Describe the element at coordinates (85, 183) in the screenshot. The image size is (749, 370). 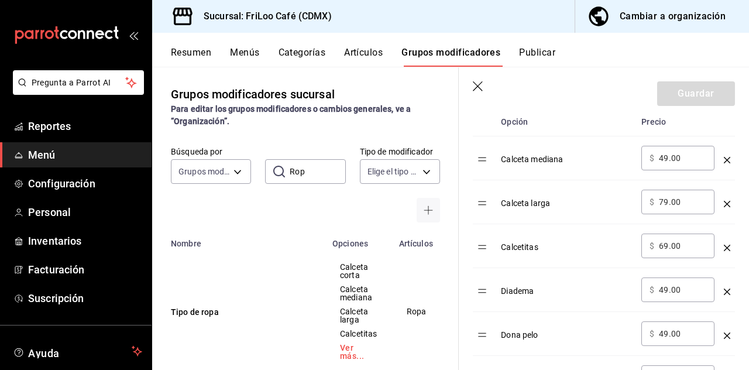
I see `span: Configuración` at that location.